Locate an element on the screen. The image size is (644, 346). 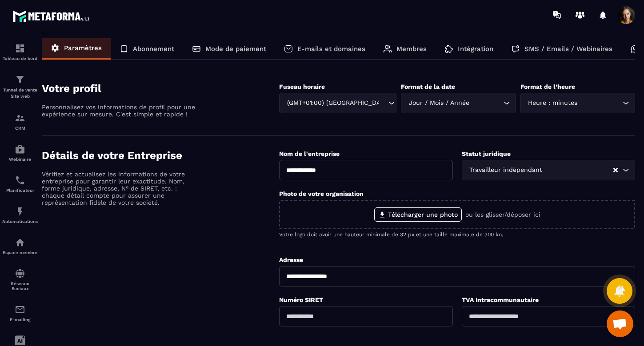
label: Nom de l'entreprise is located at coordinates (310, 154).